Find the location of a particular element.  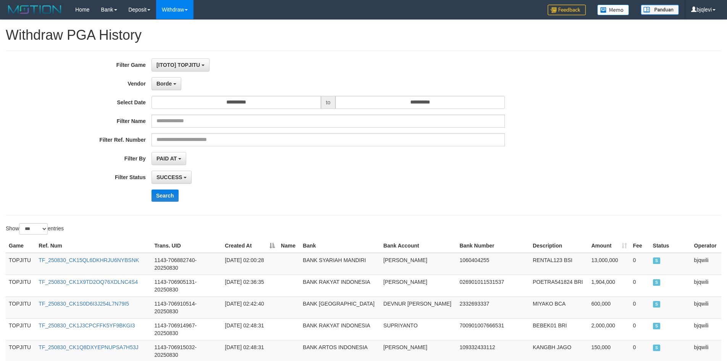

img: MOTION_logo.png is located at coordinates (35, 10).